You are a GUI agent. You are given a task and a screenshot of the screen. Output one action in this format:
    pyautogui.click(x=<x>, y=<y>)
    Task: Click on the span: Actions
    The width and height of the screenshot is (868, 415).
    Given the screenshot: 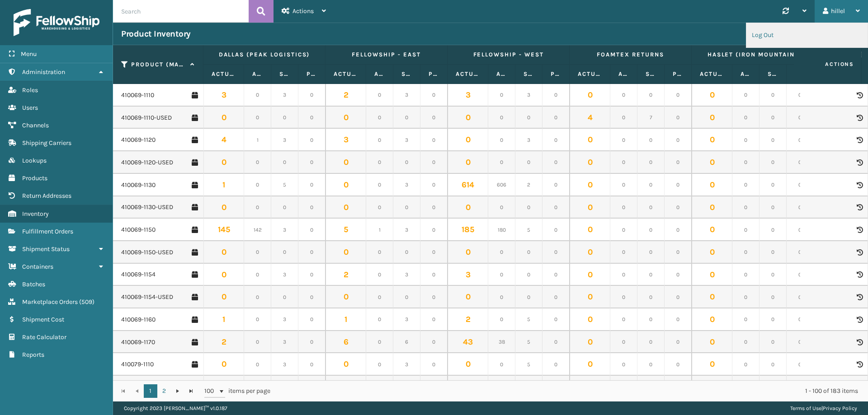 What is the action you would take?
    pyautogui.click(x=828, y=64)
    